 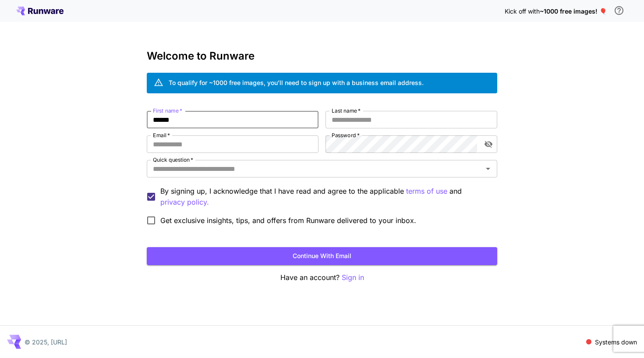 I want to click on p: Systems down, so click(x=616, y=342).